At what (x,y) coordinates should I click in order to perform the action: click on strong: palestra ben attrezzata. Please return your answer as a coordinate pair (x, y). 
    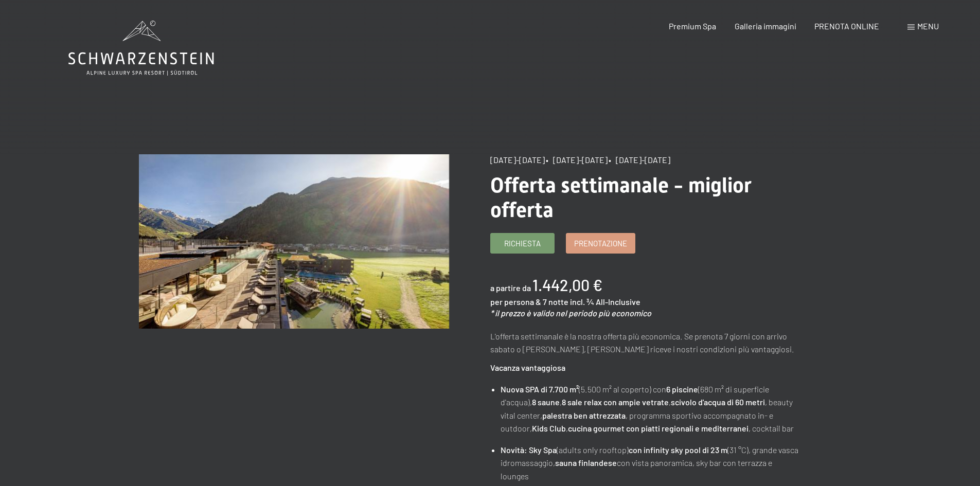
    Looking at the image, I should click on (584, 415).